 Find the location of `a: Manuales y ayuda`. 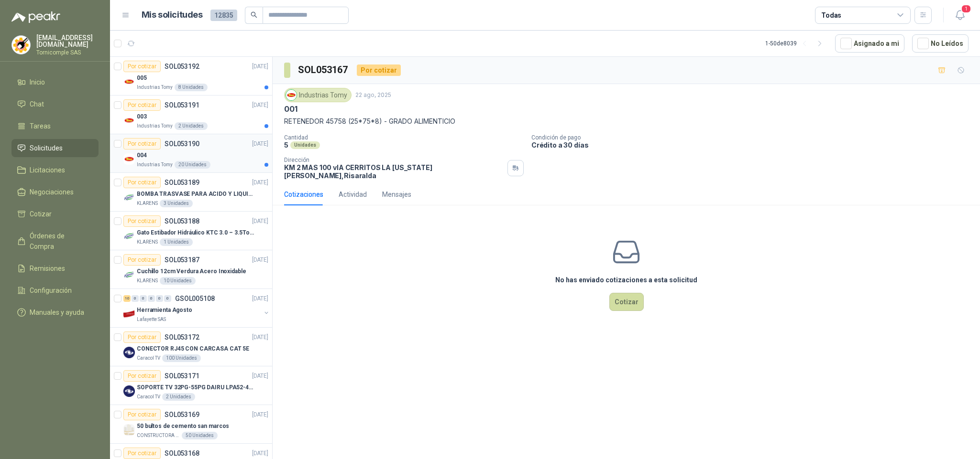

a: Manuales y ayuda is located at coordinates (55, 313).